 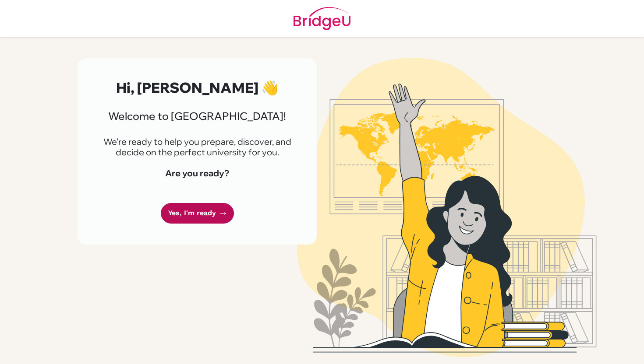 What do you see at coordinates (197, 213) in the screenshot?
I see `a: Yes, I'm ready` at bounding box center [197, 213].